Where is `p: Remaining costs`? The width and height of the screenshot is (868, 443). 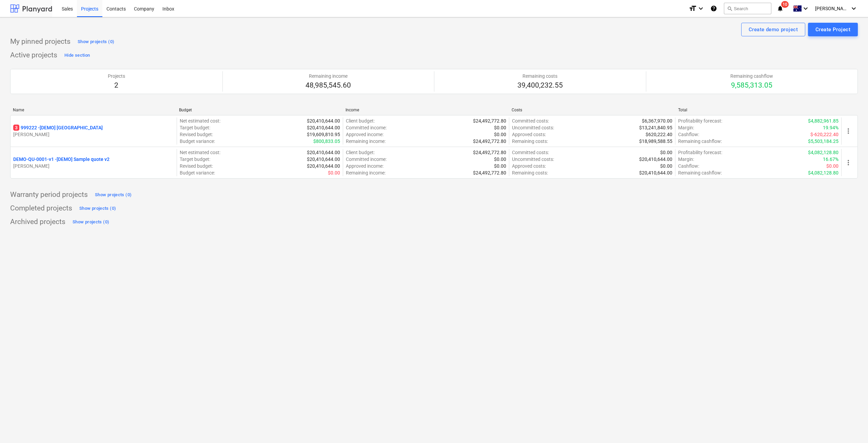
p: Remaining costs is located at coordinates (540, 76).